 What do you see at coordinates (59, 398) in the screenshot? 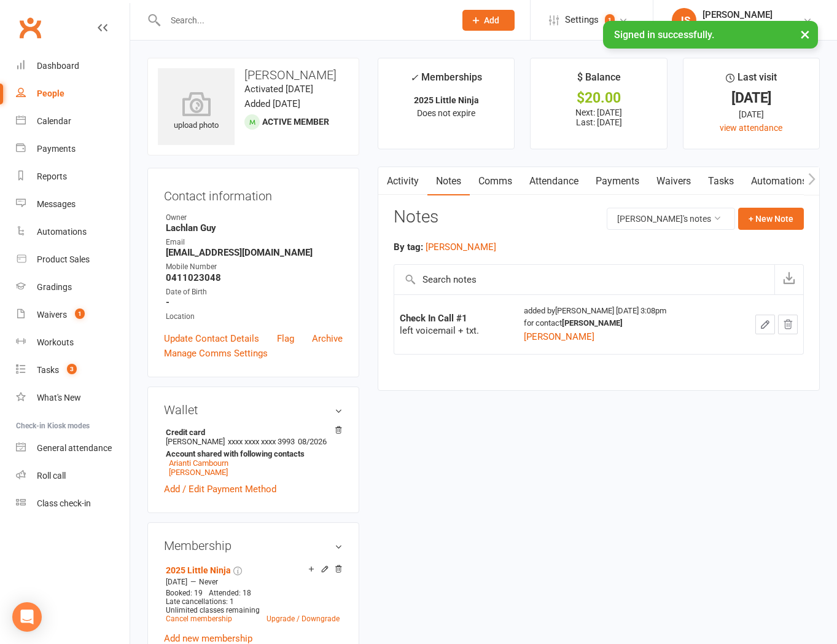
I see `div: What's New` at bounding box center [59, 398].